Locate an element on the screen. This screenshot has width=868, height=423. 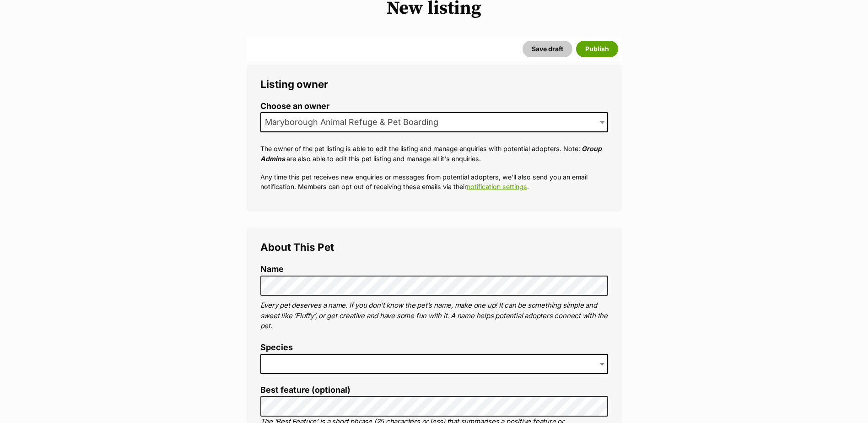
label: Name is located at coordinates (434, 269).